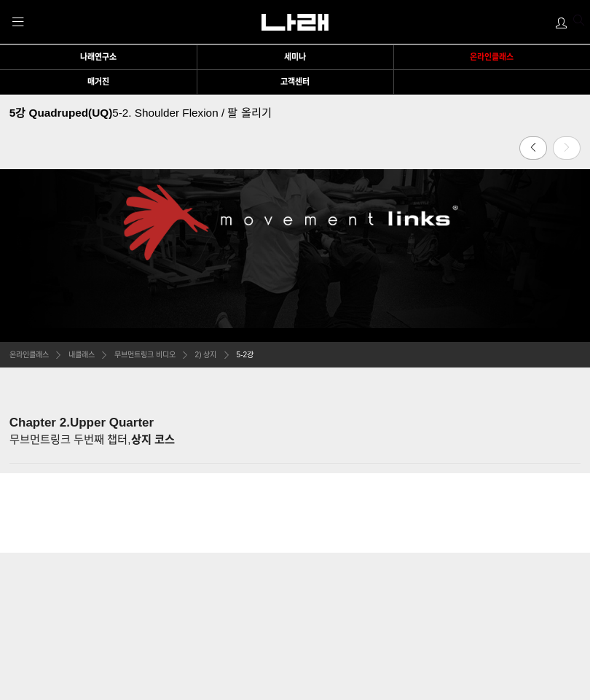 The image size is (590, 700). Describe the element at coordinates (158, 439) in the screenshot. I see `span: 지 코스` at that location.